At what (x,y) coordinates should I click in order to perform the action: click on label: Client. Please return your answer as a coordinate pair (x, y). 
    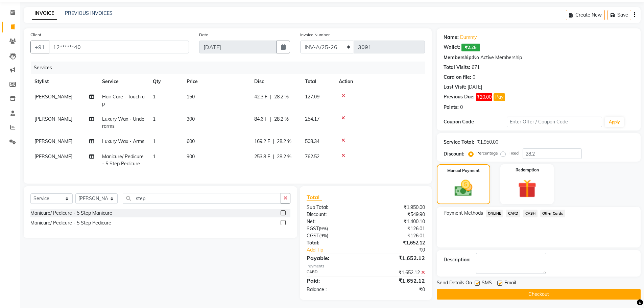
    Looking at the image, I should click on (36, 35).